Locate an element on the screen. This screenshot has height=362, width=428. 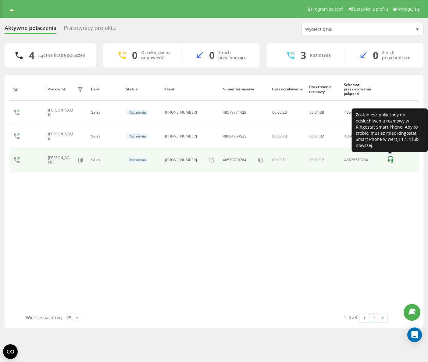
div: Wybierz dział is located at coordinates (342, 29).